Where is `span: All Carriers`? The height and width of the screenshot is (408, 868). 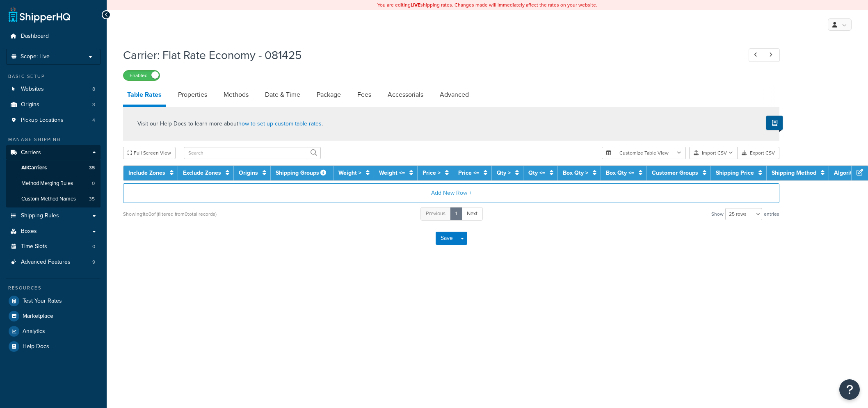 span: All Carriers is located at coordinates (34, 167).